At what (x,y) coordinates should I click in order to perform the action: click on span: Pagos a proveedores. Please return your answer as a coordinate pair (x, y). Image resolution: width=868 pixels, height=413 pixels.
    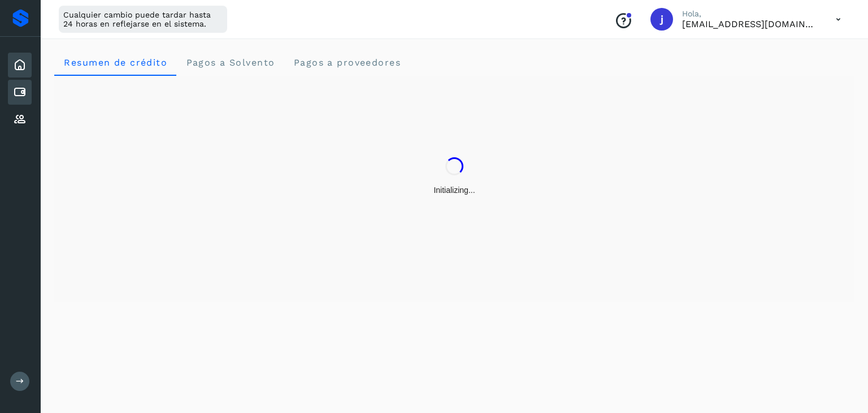
    Looking at the image, I should click on (346, 62).